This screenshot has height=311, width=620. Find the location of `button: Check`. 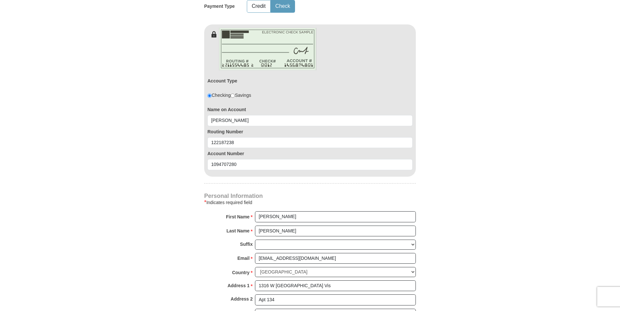

button: Check is located at coordinates (283, 6).